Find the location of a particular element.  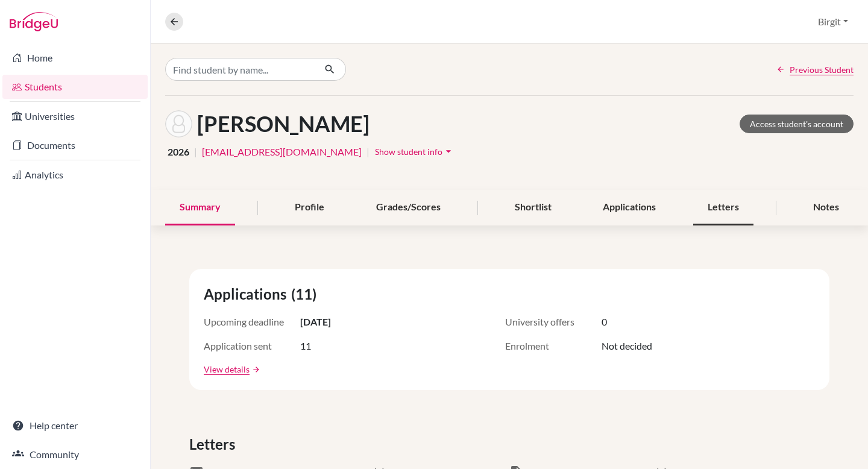

a: View details is located at coordinates (227, 370).